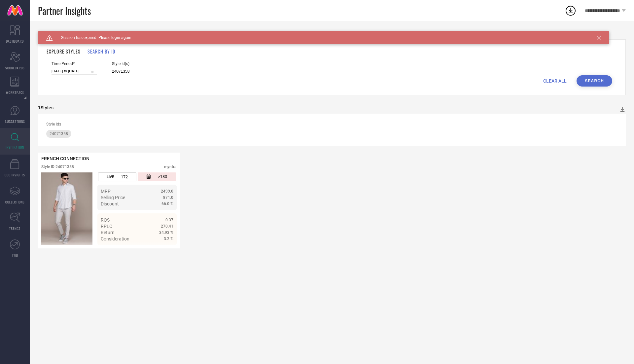 The height and width of the screenshot is (364, 634). I want to click on span: Discount, so click(109, 204).